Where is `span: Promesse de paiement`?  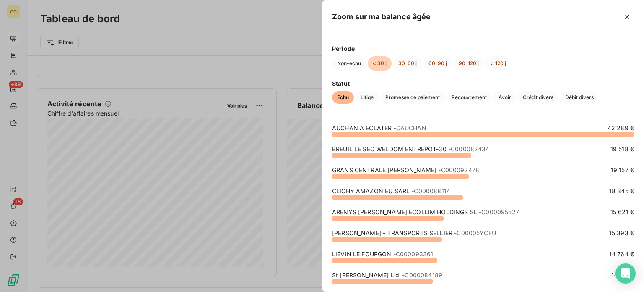
span: Promesse de paiement is located at coordinates (413, 98).